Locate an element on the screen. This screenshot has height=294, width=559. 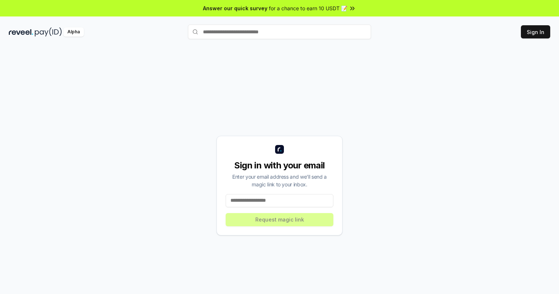
span: for a chance to earn 10 USDT 📝 is located at coordinates (308, 8).